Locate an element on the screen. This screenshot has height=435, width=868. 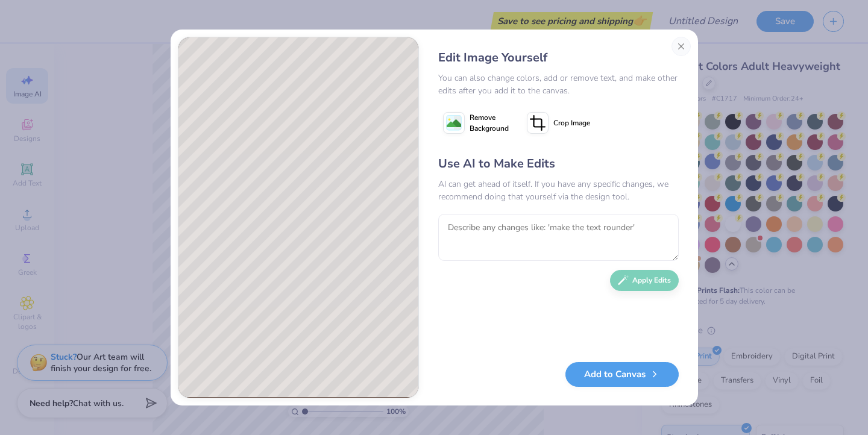
button: Close is located at coordinates (681, 47).